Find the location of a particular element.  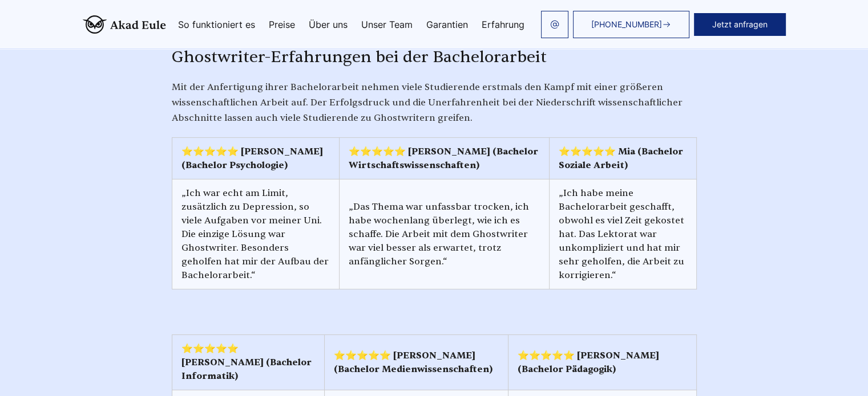

span: „Ich war echt am Limit, zusätzlich zu Depression, so viele Aufgaben vor meiner Uni. Die einzige L... is located at coordinates (255, 234).